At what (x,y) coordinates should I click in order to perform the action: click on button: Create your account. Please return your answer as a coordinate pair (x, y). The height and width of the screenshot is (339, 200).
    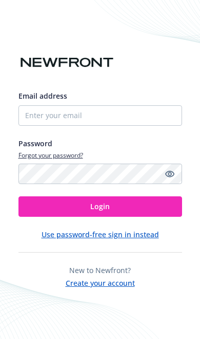
    Looking at the image, I should click on (100, 282).